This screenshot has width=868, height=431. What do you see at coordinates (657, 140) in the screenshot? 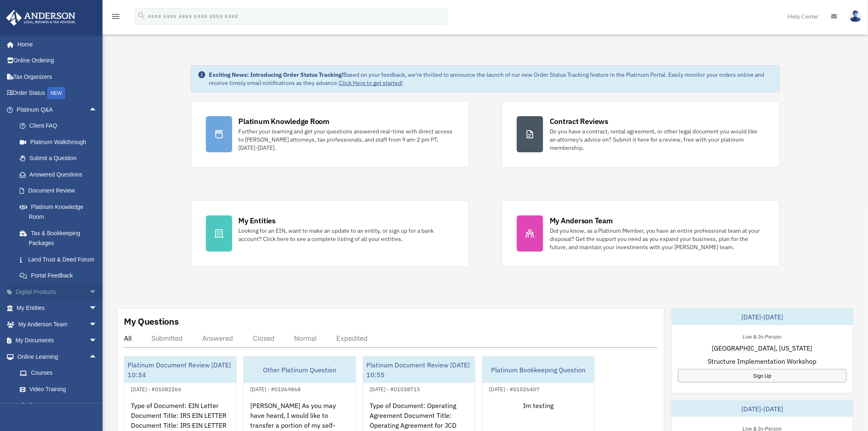
I see `div: Do you have a contract, rental agreement, or other legal document you would like an attorney's ad...` at bounding box center [657, 140].